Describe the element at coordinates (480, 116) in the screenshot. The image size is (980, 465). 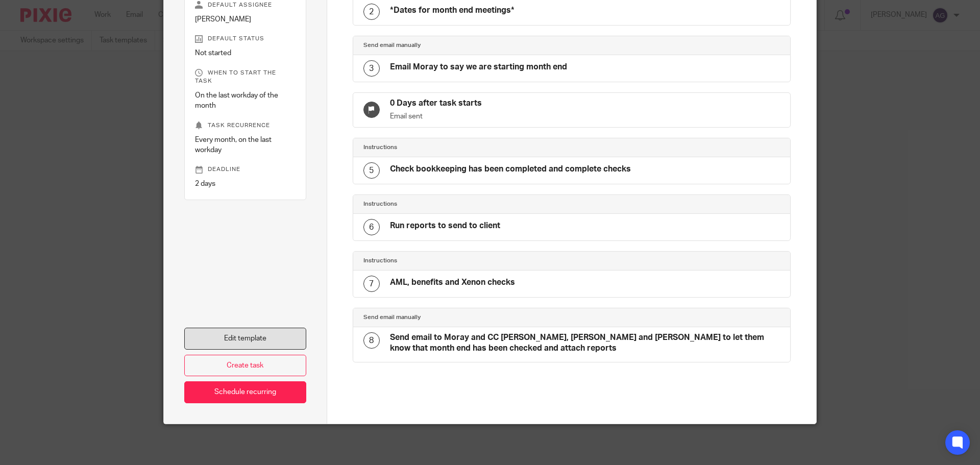
I see `p: Email sent` at that location.